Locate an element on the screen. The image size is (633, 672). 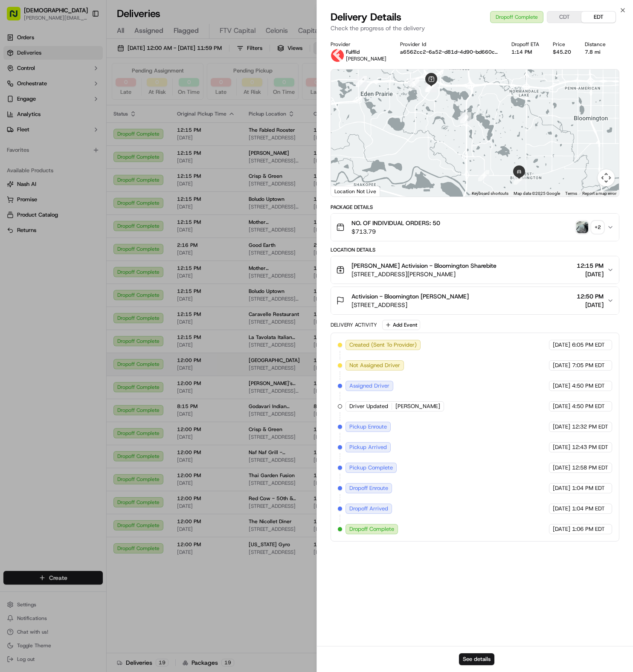
a: 💻API Documentation is located at coordinates (105, 128).